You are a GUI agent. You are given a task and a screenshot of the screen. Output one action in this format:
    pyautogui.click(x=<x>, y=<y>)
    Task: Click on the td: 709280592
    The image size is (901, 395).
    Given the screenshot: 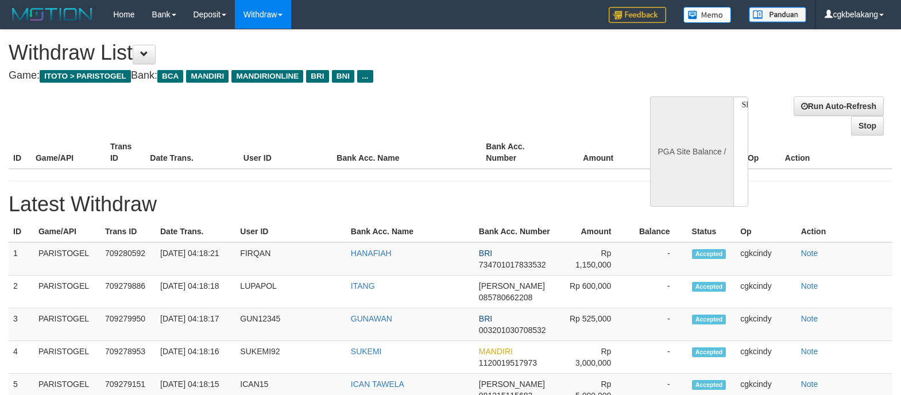 What is the action you would take?
    pyautogui.click(x=128, y=259)
    